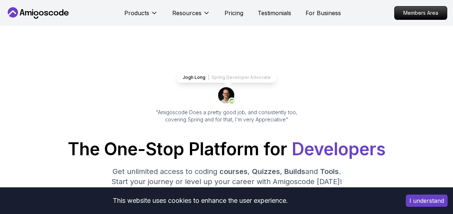 Image resolution: width=453 pixels, height=214 pixels. Describe the element at coordinates (226, 149) in the screenshot. I see `h1: The One-Stop Platform for` at that location.